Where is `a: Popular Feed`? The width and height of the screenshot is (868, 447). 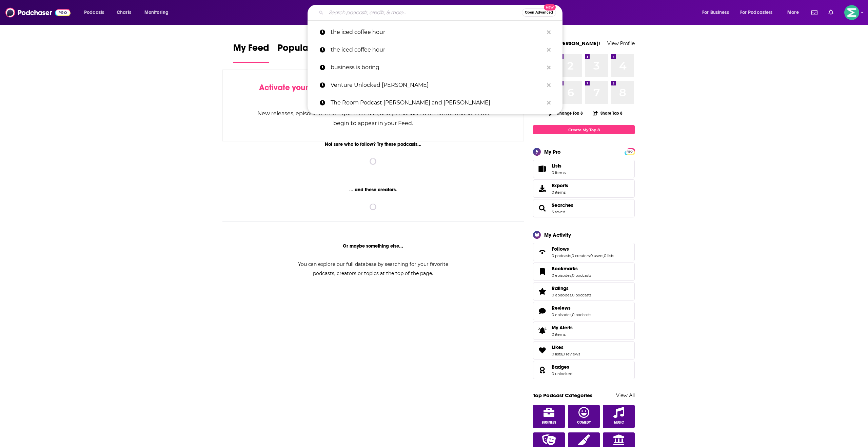
a: Popular Feed is located at coordinates (306, 52).